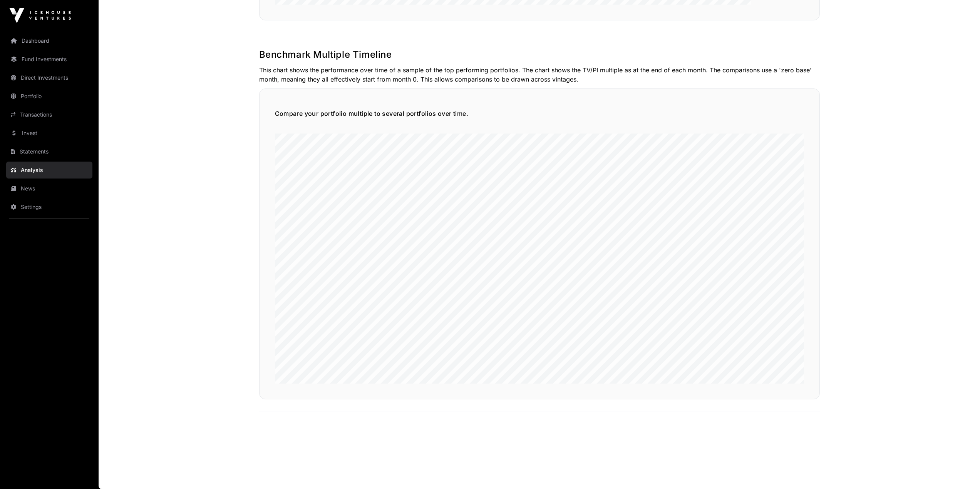  Describe the element at coordinates (539, 75) in the screenshot. I see `p: This chart shows the performance over time of a sample of the top performing portfolios. The char...` at that location.